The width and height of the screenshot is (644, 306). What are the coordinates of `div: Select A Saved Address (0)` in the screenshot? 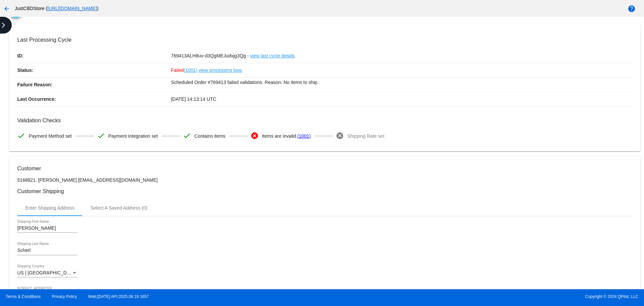 It's located at (119, 208).